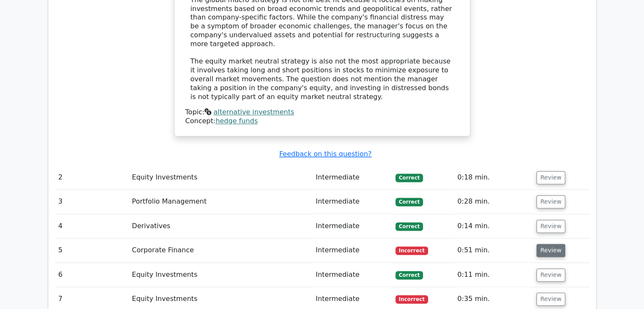 This screenshot has width=644, height=309. What do you see at coordinates (493, 178) in the screenshot?
I see `td: 0:18 min.` at bounding box center [493, 178].